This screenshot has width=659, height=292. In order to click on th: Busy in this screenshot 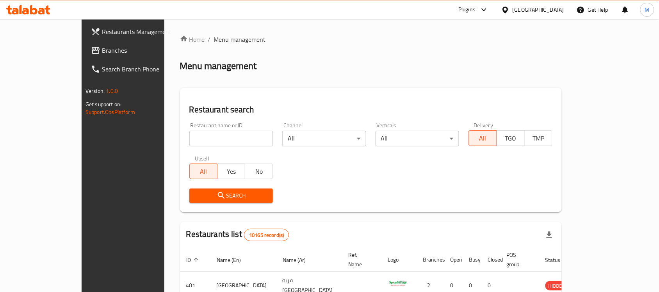, I will do `click(473, 260)`.